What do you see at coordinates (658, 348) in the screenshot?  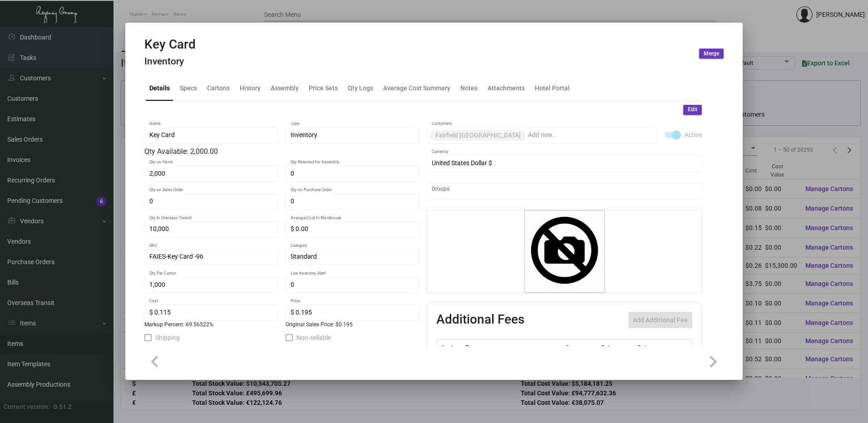 I see `th: Price type` at bounding box center [658, 348].